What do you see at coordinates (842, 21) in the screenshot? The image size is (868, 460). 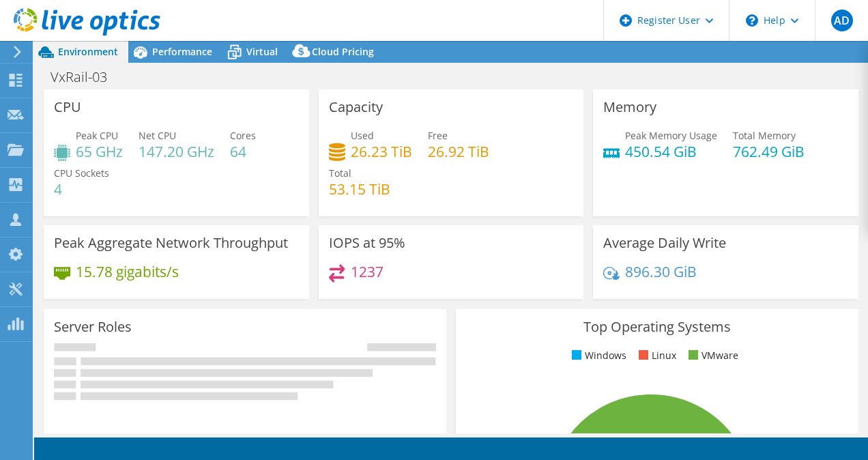 I see `span: AD` at bounding box center [842, 21].